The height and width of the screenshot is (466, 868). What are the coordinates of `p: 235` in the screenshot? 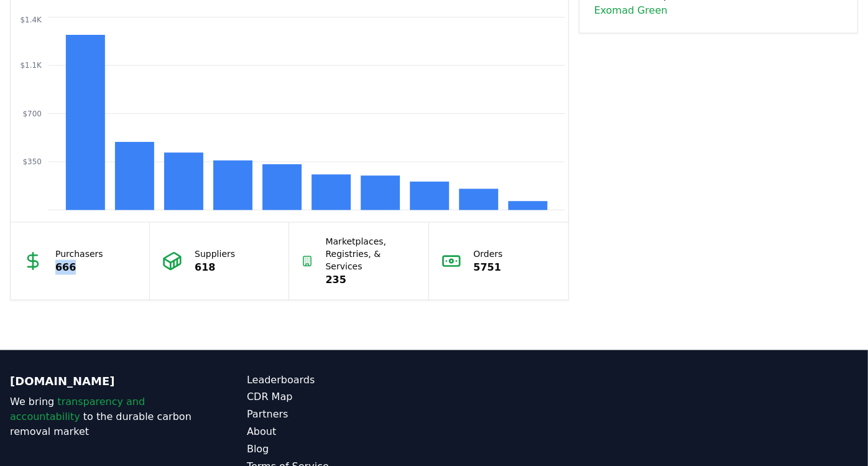 It's located at (371, 280).